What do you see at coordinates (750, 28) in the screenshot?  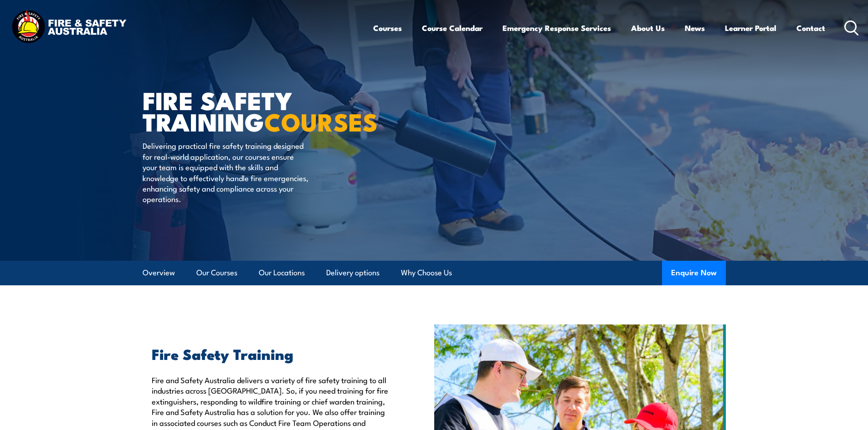 I see `a: Learner Portal` at bounding box center [750, 28].